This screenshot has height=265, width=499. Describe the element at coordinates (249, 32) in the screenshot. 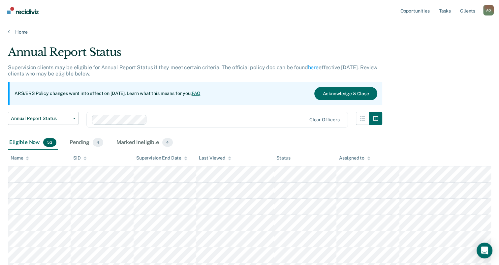

I see `a: Home` at that location.